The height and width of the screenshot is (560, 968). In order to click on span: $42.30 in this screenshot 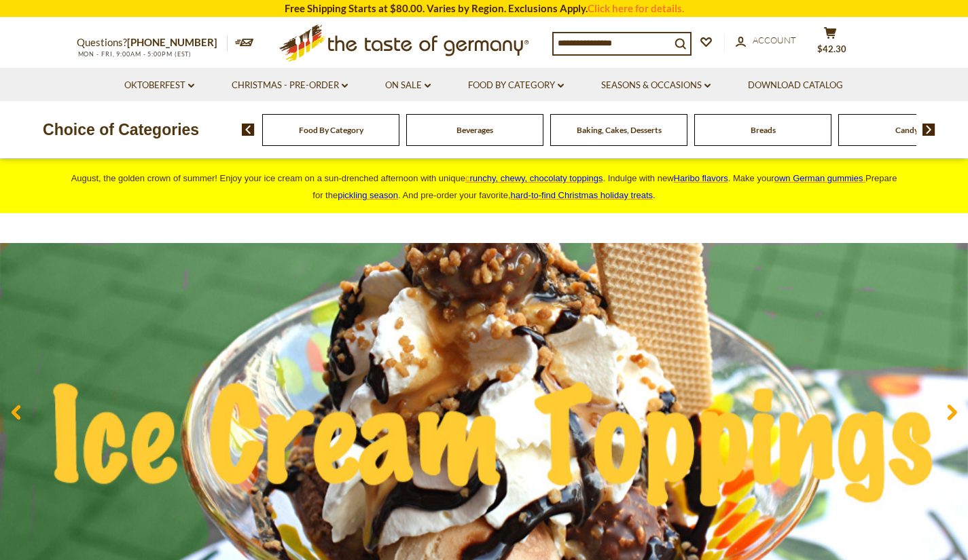, I will do `click(832, 49)`.